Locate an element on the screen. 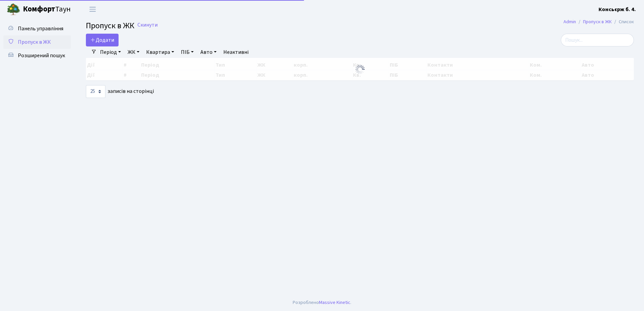  a: Авто is located at coordinates (208, 52).